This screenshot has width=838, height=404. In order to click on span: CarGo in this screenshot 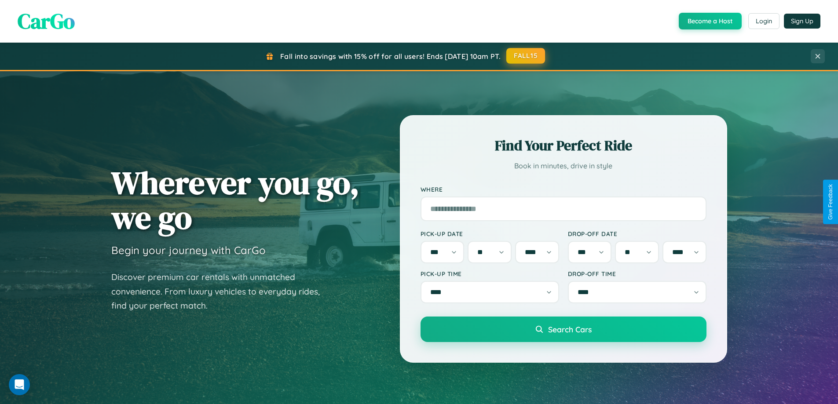, I will do `click(46, 21)`.